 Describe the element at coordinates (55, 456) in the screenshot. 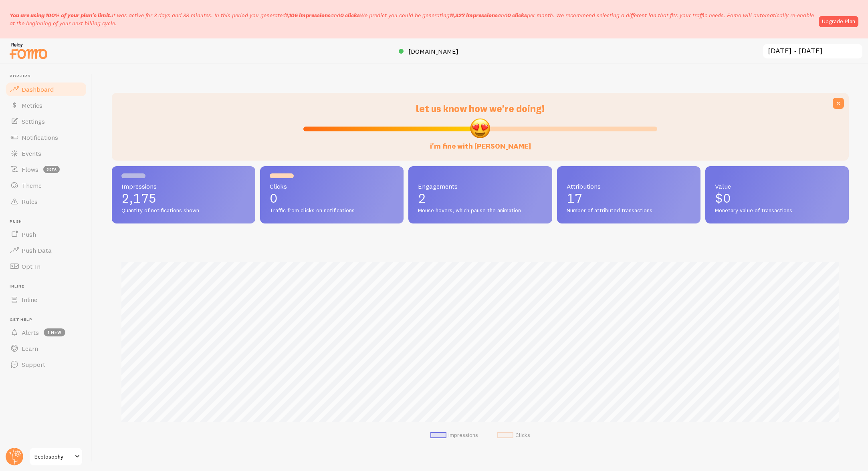

I see `a: Ecolosophy` at that location.